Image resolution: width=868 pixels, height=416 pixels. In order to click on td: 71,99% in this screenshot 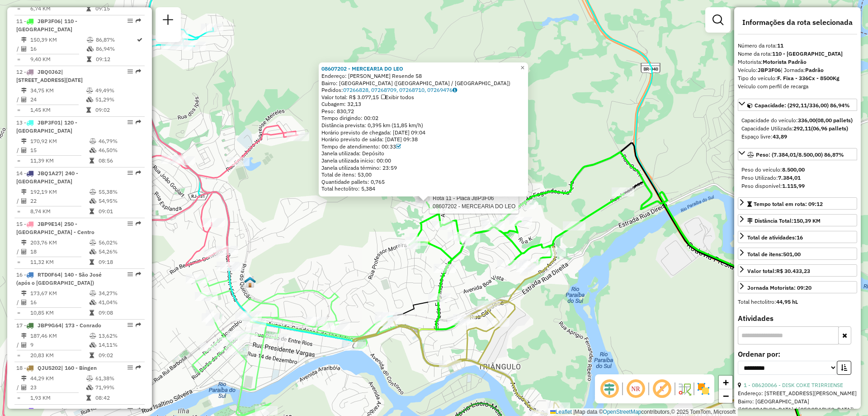, I will do `click(117, 387)`.